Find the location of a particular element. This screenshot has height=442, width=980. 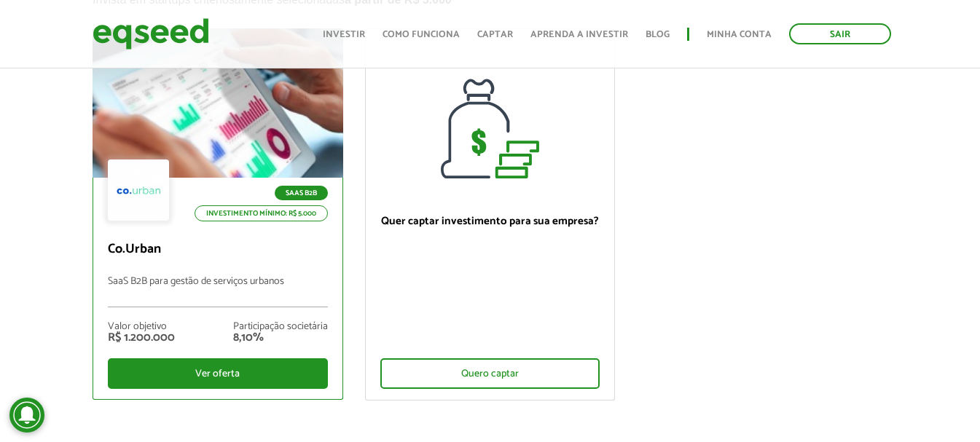

a: Sair is located at coordinates (840, 33).